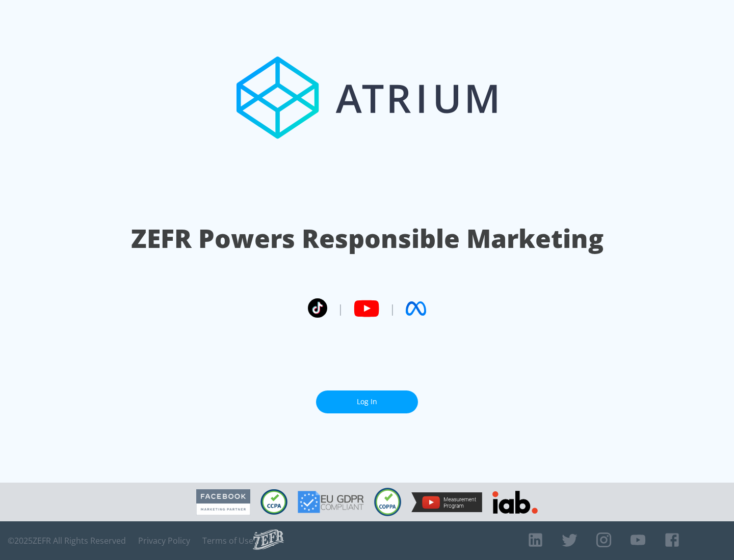  Describe the element at coordinates (67, 541) in the screenshot. I see `span: © 2025 ZEFR All Rights Reserved` at that location.